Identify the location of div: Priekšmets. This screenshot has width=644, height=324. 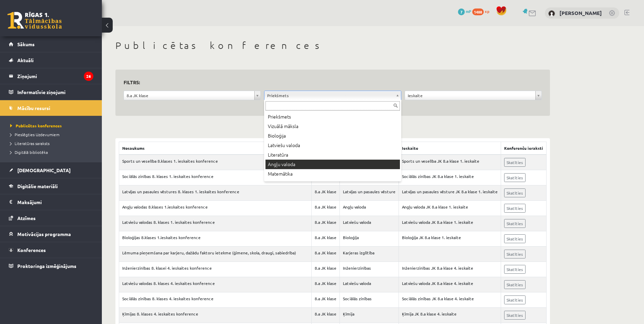
(333, 117).